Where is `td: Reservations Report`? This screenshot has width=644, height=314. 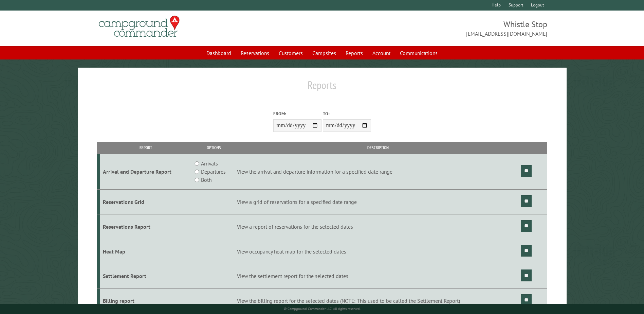 td: Reservations Report is located at coordinates (146, 226).